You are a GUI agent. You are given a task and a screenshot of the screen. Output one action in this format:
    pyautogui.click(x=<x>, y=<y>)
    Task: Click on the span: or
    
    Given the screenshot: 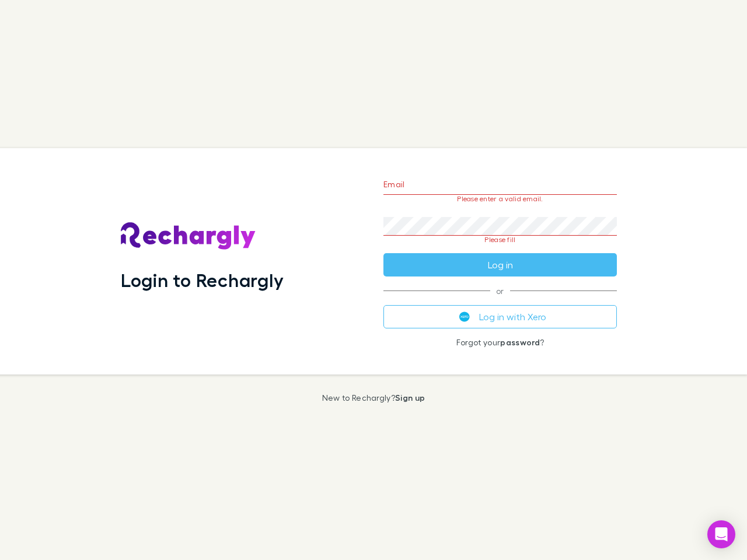 What is the action you would take?
    pyautogui.click(x=500, y=290)
    